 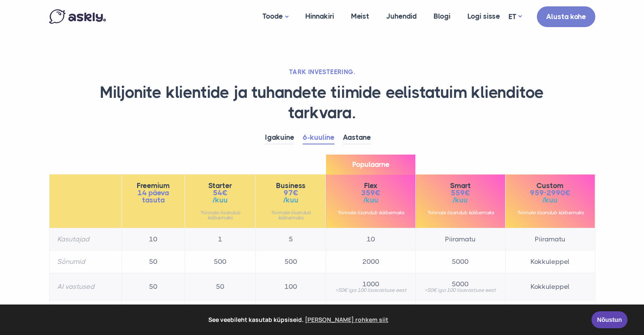 I want to click on span: Smart, so click(x=460, y=186).